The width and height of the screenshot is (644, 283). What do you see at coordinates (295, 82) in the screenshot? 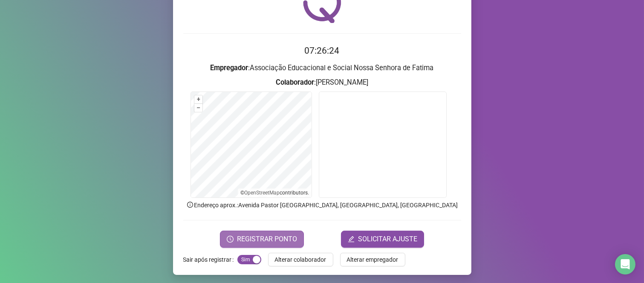
I see `strong: Colaborador` at bounding box center [295, 82].